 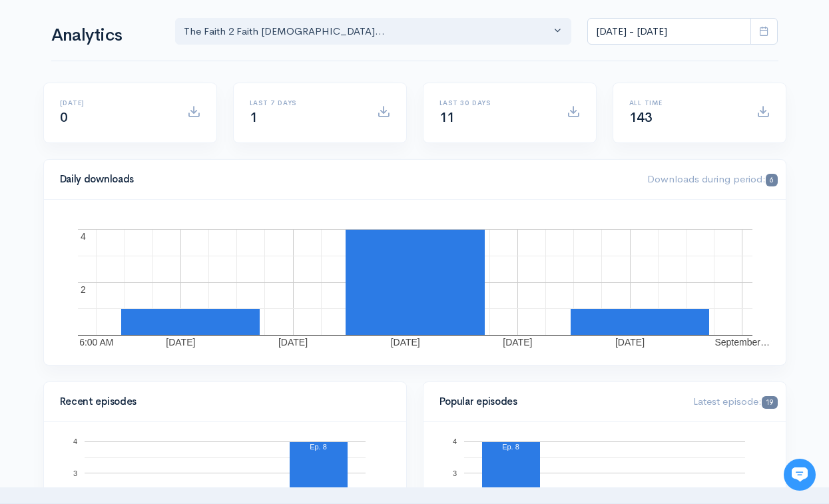 I want to click on button: The Faith 2 Faith Gospelc..., so click(x=374, y=31).